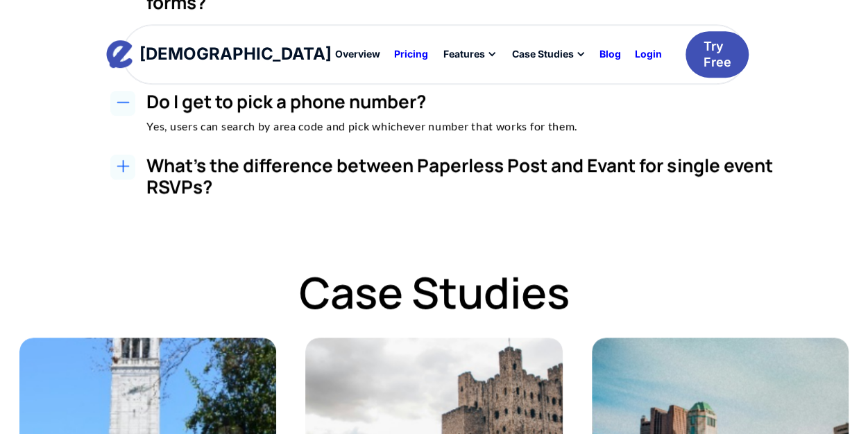 This screenshot has width=868, height=434. I want to click on a: Try Free, so click(717, 54).